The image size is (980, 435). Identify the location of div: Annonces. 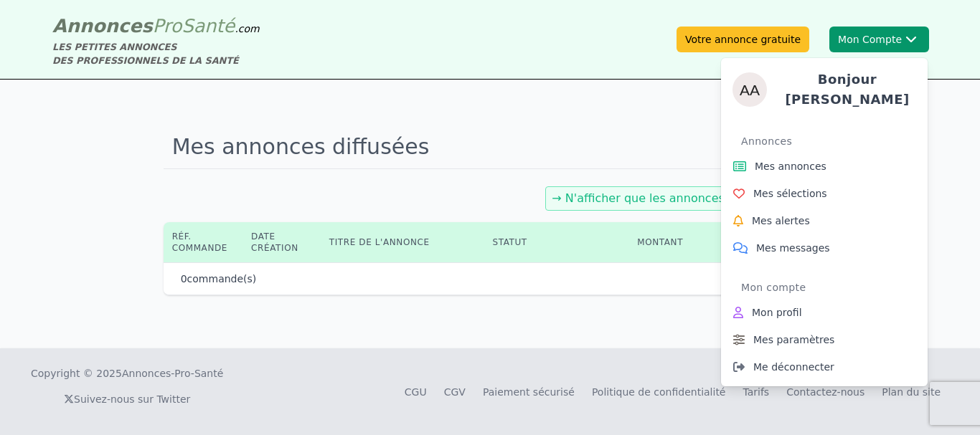
(832, 141).